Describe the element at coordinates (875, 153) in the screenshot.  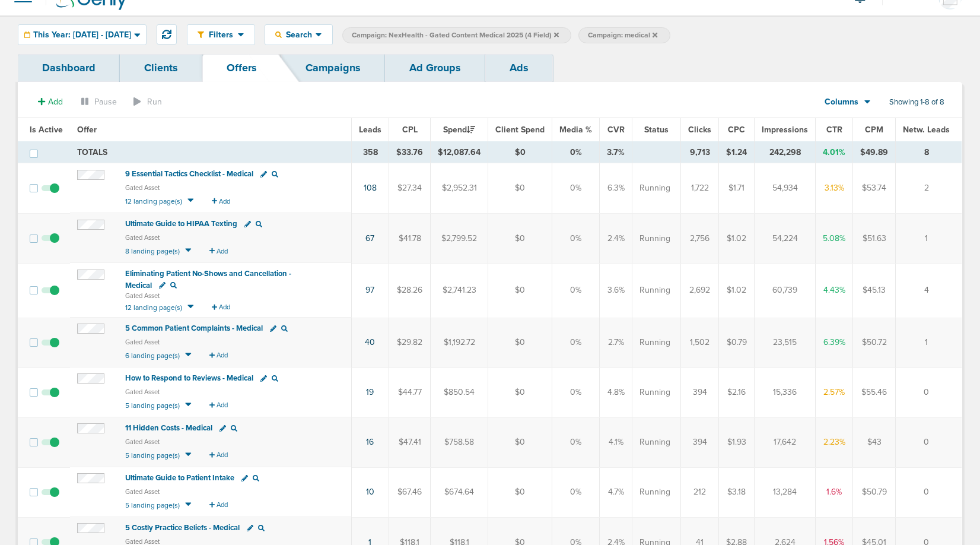
I see `td: $49.89` at that location.